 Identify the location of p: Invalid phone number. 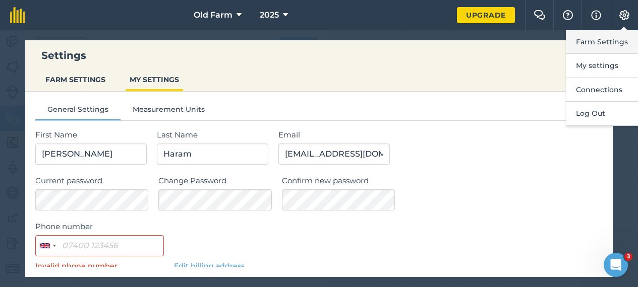
(99, 266).